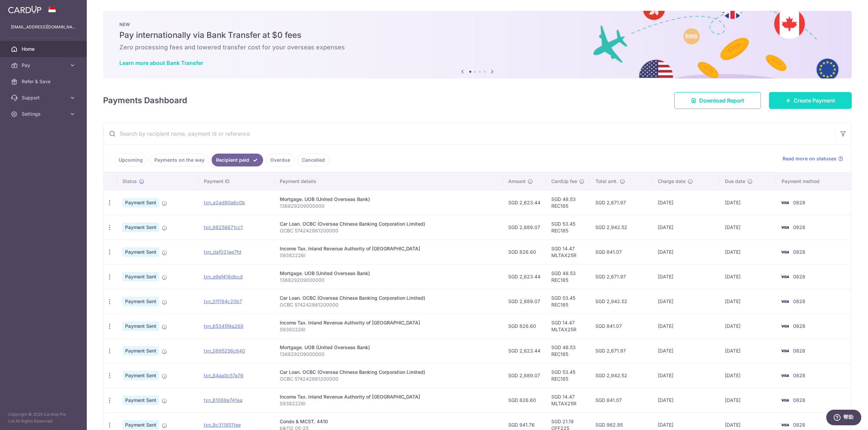  What do you see at coordinates (477, 24) in the screenshot?
I see `p: NEW` at bounding box center [477, 24].